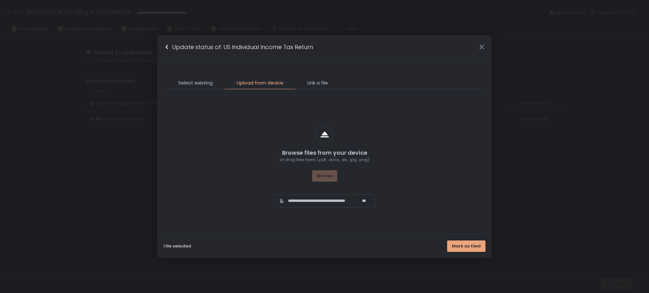 The width and height of the screenshot is (649, 293). What do you see at coordinates (195, 83) in the screenshot?
I see `span: Select existing` at bounding box center [195, 83].